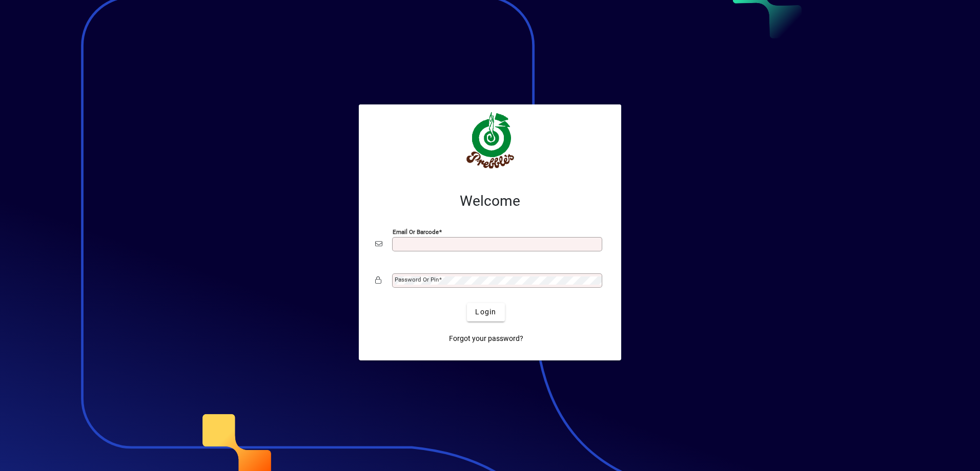  Describe the element at coordinates (485, 312) in the screenshot. I see `button: Login` at that location.